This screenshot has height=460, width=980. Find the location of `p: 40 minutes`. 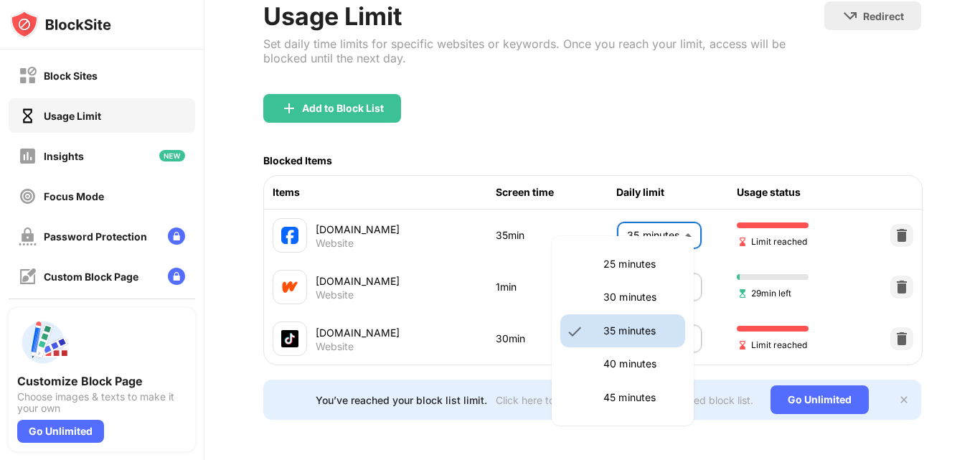

p: 40 minutes is located at coordinates (640, 364).